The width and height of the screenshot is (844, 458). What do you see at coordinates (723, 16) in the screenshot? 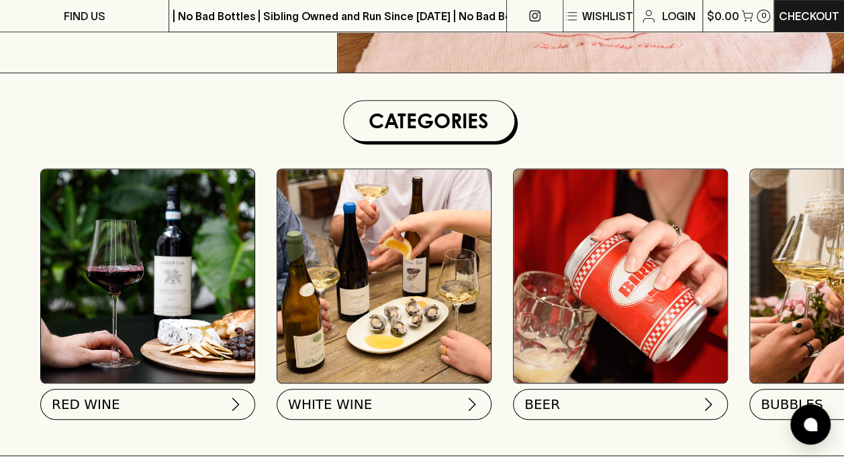
I see `p: $0.00` at bounding box center [723, 16].